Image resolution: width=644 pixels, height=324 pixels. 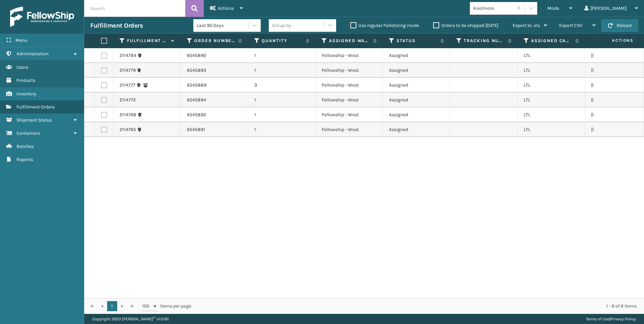 I want to click on a: 2114765, so click(x=128, y=130).